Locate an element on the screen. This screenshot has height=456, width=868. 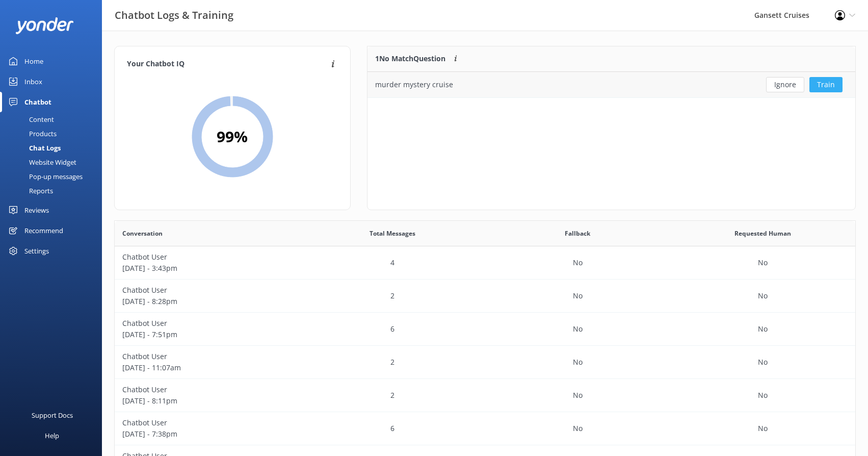
p: 1 No Match Question is located at coordinates (410, 59).